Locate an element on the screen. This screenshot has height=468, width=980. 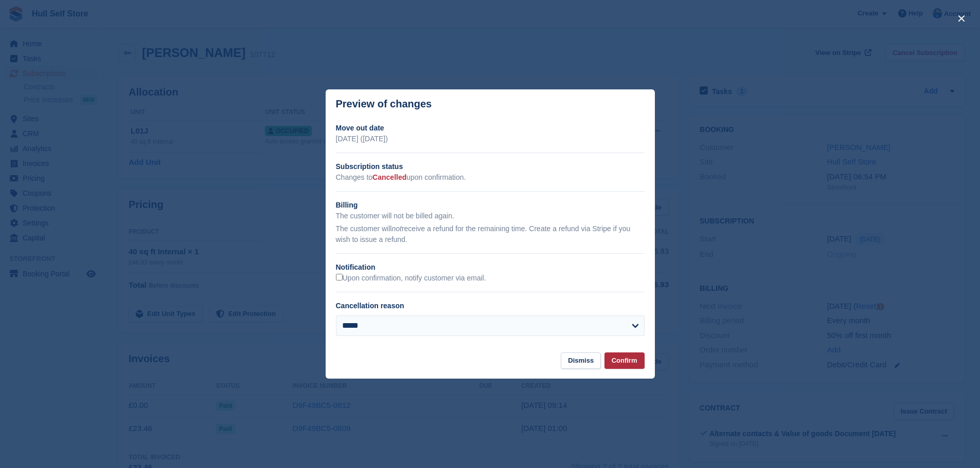
span: Cancelled is located at coordinates (389, 178).